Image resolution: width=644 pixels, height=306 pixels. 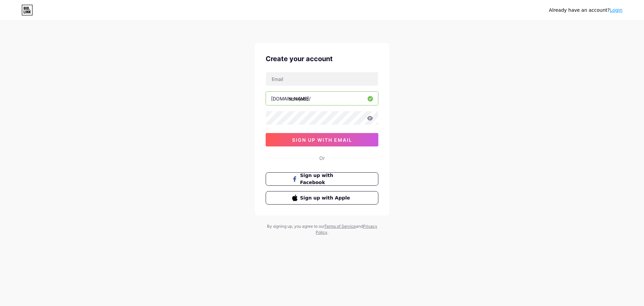 What do you see at coordinates (322, 198) in the screenshot?
I see `a: Sign up with Apple` at bounding box center [322, 198].